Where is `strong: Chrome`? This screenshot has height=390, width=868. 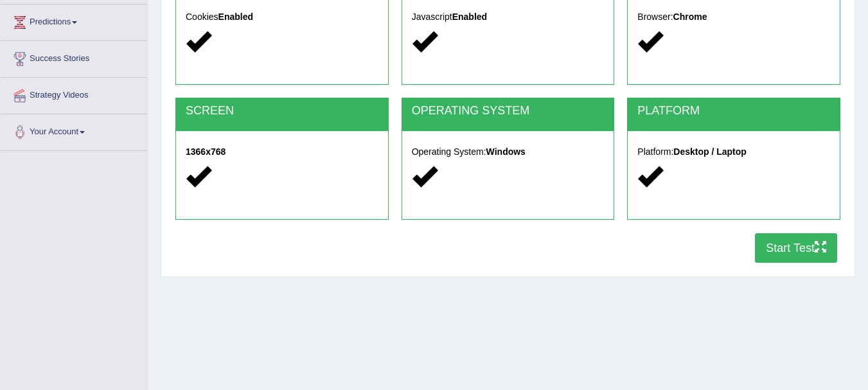
strong: Chrome is located at coordinates (690, 17).